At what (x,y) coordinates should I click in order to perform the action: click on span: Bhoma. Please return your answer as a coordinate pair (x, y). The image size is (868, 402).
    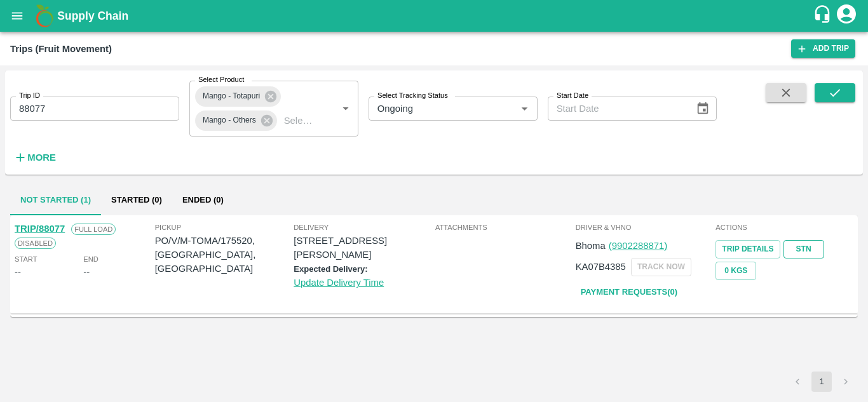
    Looking at the image, I should click on (591, 246).